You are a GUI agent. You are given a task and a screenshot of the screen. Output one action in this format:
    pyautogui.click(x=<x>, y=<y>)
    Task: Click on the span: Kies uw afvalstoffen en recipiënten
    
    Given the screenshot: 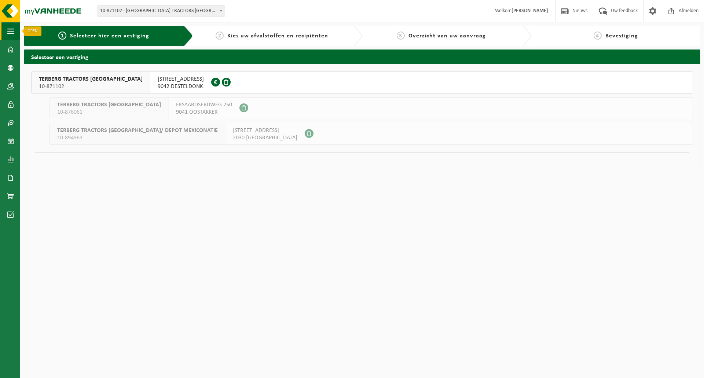 What is the action you would take?
    pyautogui.click(x=278, y=36)
    